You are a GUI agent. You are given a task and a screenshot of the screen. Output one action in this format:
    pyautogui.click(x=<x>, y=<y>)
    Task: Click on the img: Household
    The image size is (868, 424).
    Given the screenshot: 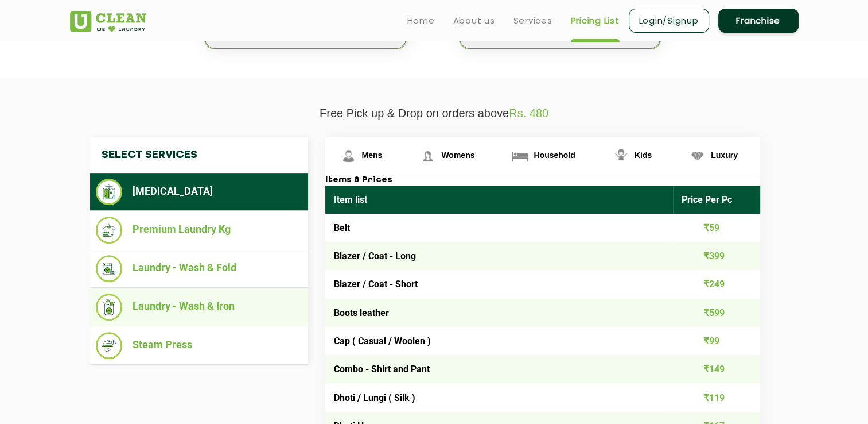 What is the action you would take?
    pyautogui.click(x=520, y=156)
    